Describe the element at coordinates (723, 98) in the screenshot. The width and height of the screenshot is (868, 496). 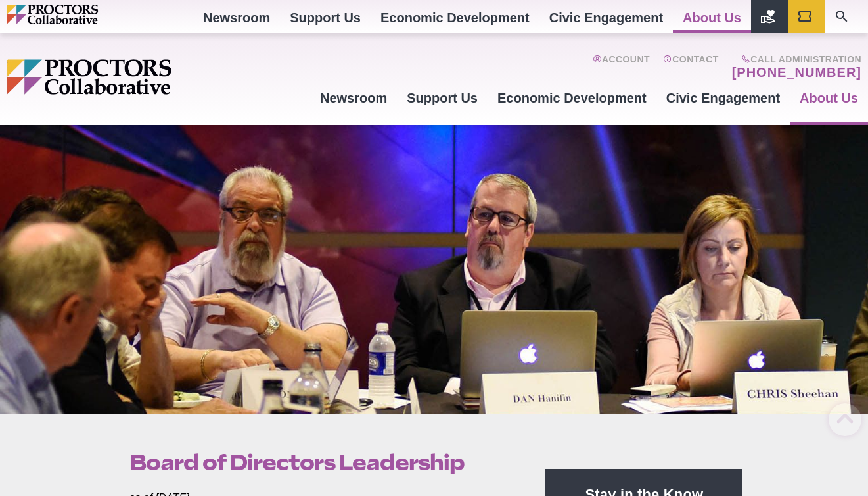
I see `a: Civic Engagement` at that location.